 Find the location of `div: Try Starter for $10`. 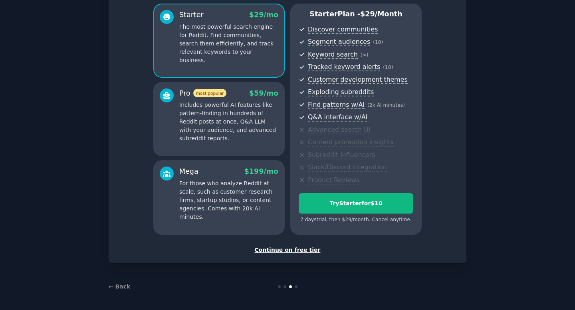

div: Try Starter for $10 is located at coordinates (355, 203).